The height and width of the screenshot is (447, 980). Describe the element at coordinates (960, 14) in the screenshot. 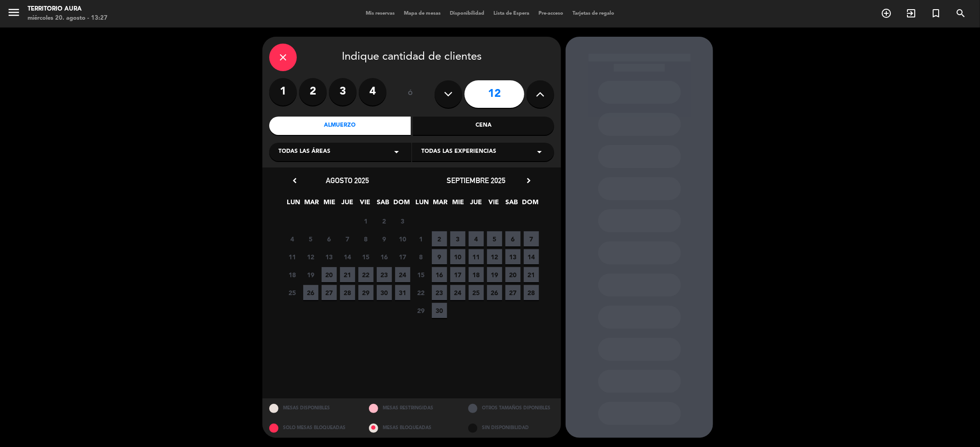

I see `i: search` at that location.